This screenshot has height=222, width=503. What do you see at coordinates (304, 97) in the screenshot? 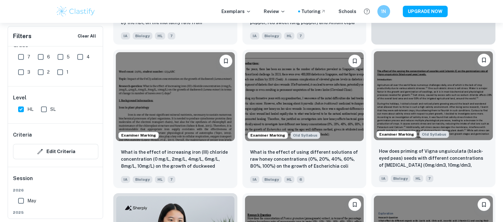
I see `img: Biology IA example thumbnail: What is the effect of using different so` at bounding box center [304, 97].